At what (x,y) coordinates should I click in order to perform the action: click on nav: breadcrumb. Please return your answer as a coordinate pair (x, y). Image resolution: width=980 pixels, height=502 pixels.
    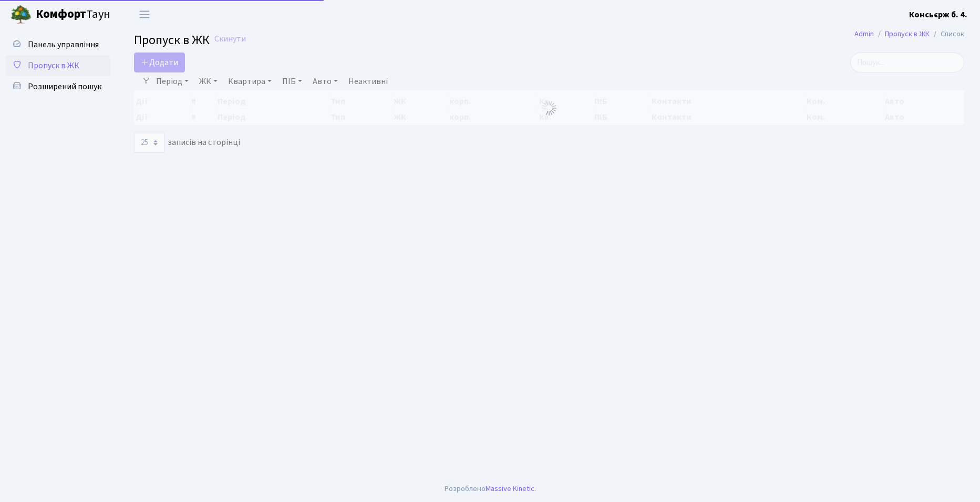
    Looking at the image, I should click on (909, 34).